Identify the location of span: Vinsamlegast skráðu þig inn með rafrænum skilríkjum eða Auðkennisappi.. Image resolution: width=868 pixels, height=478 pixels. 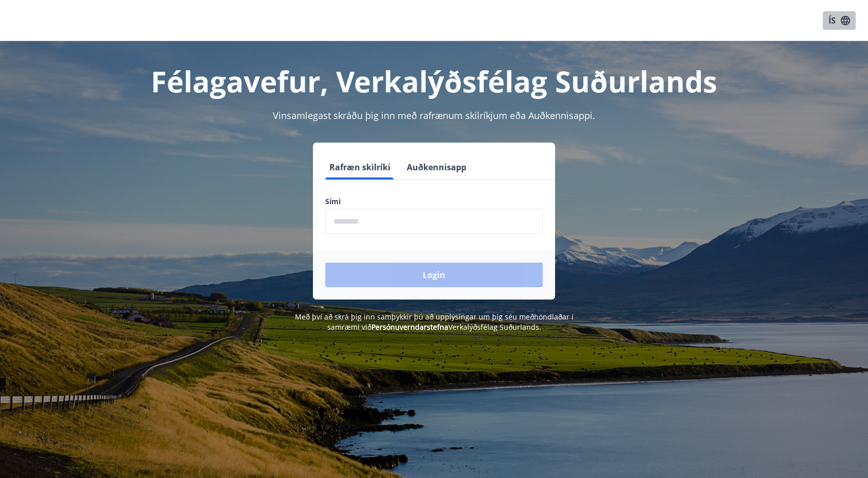
(434, 115).